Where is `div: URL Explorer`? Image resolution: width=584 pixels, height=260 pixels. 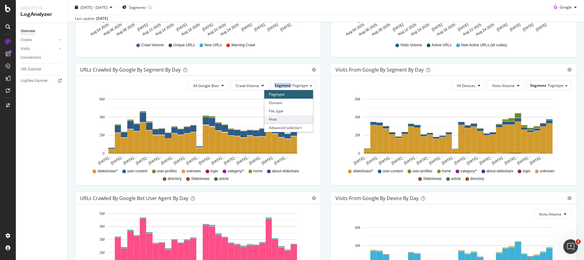
div: URL Explorer is located at coordinates (31, 69).